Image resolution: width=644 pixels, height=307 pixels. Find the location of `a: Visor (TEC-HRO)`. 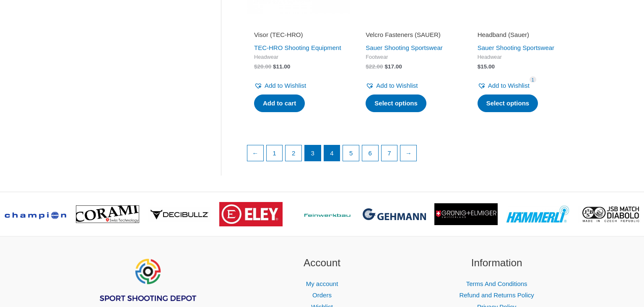

a: Visor (TEC-HRO) is located at coordinates (298, 36).